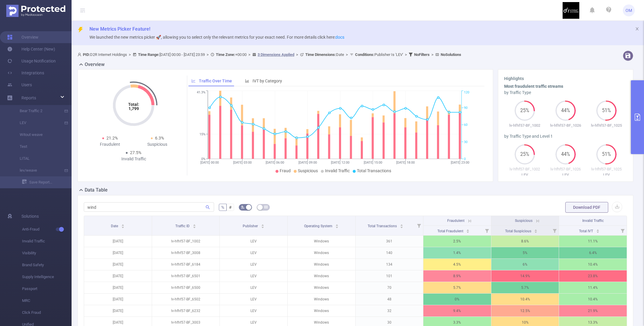 The width and height of the screenshot is (644, 326). What do you see at coordinates (524, 253) in the screenshot?
I see `p: 5%` at bounding box center [524, 253].